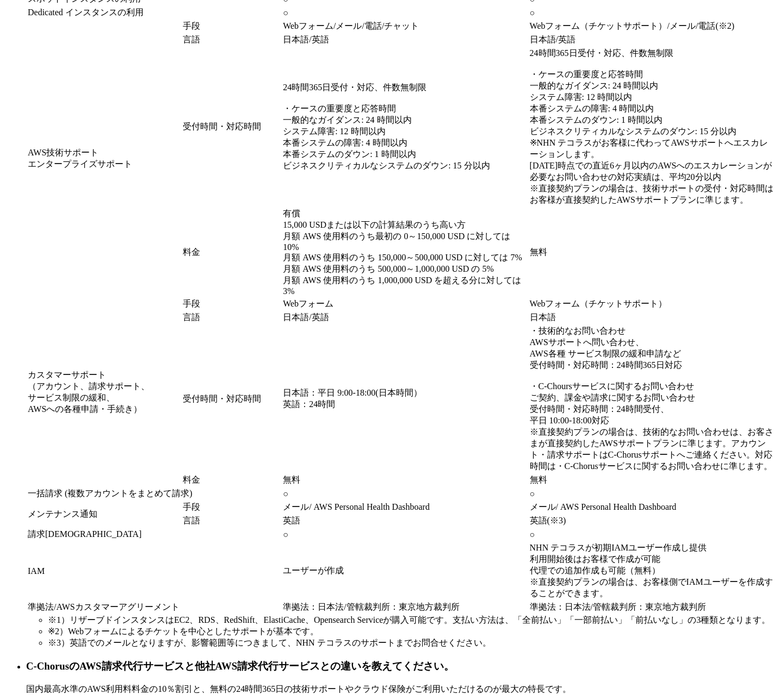 The width and height of the screenshot is (780, 700). I want to click on td: Webフォーム（チケットサポート）, so click(652, 304).